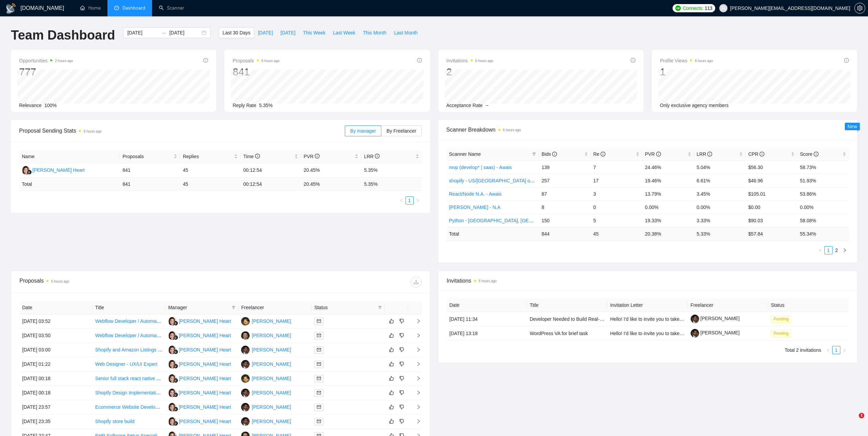 This screenshot has height=436, width=868. What do you see at coordinates (275, 308) in the screenshot?
I see `th: Freelancer` at bounding box center [275, 308].